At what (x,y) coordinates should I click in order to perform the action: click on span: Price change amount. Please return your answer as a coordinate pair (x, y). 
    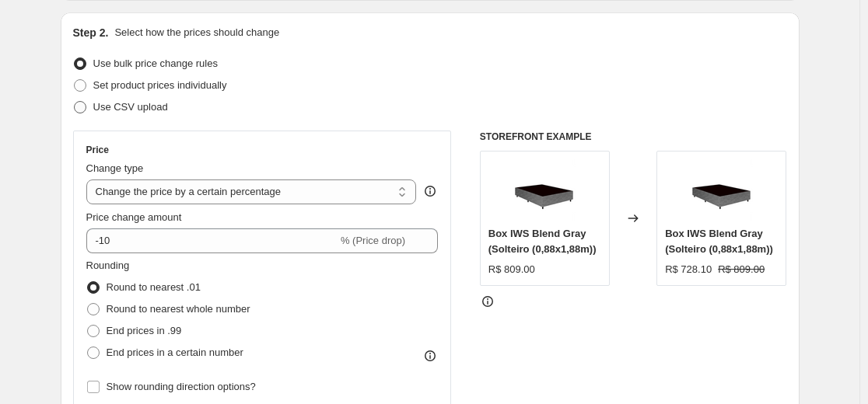
    Looking at the image, I should click on (134, 216).